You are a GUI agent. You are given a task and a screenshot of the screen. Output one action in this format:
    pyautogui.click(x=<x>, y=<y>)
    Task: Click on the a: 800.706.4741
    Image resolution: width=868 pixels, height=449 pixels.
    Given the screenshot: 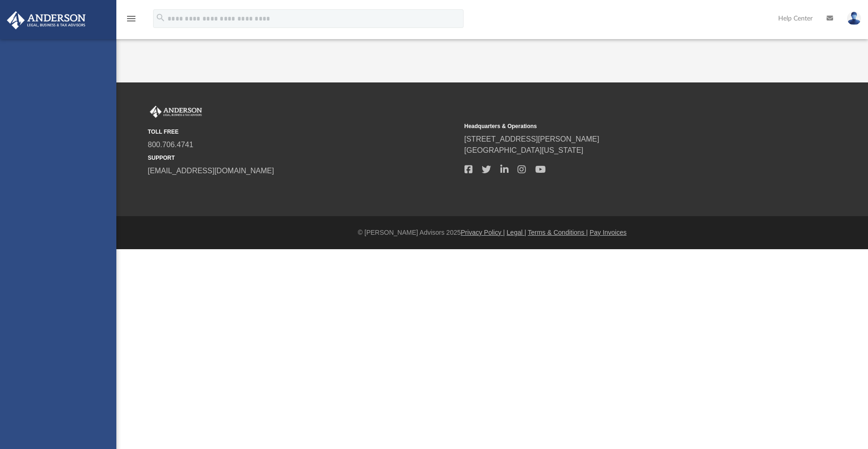 What is the action you would take?
    pyautogui.click(x=171, y=144)
    